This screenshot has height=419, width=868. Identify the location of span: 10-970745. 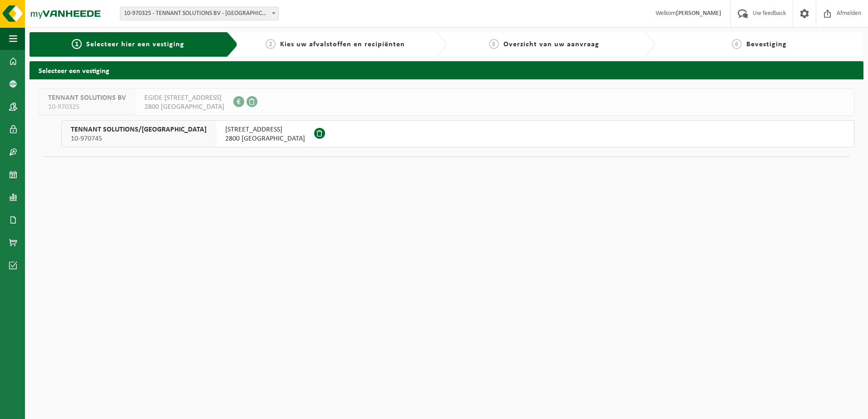
(139, 138).